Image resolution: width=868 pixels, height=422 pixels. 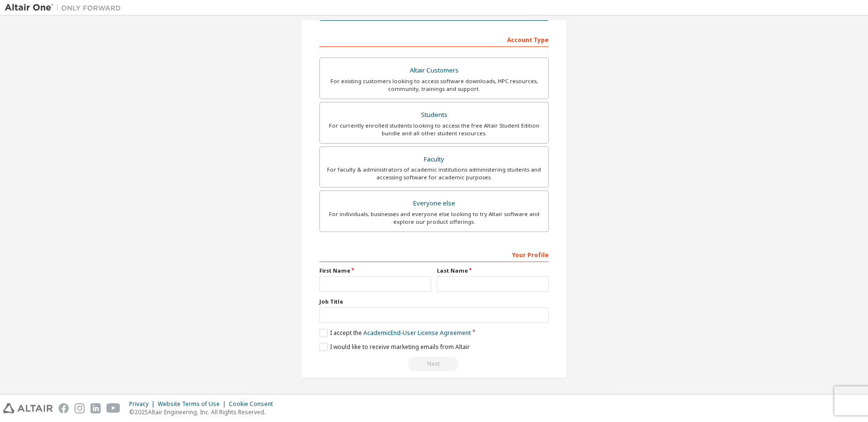 What do you see at coordinates (417, 332) in the screenshot?
I see `a: Academic End-User License Agreement` at bounding box center [417, 332].